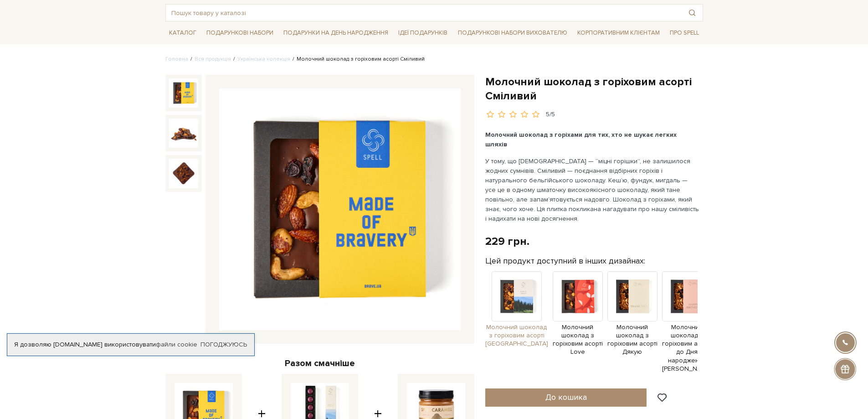 Image resolution: width=868 pixels, height=419 pixels. I want to click on a: Вся продукція, so click(213, 58).